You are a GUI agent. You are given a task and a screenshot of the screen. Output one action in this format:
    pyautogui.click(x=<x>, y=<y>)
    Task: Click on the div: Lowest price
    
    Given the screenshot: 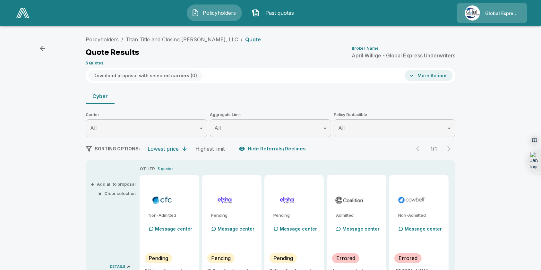 What is the action you would take?
    pyautogui.click(x=163, y=149)
    